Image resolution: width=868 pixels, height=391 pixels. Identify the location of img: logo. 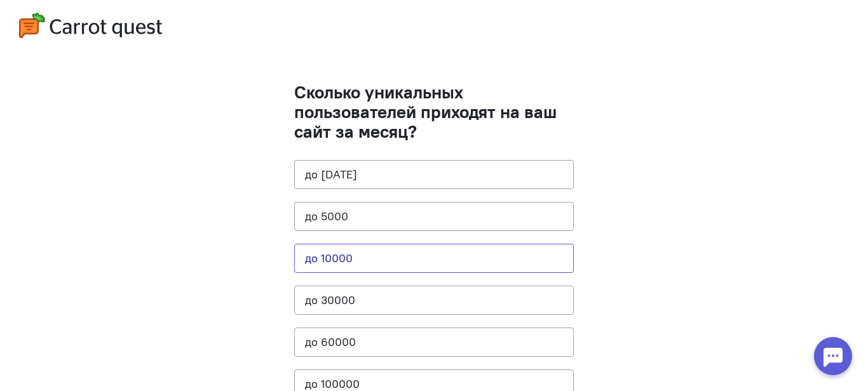
(90, 26).